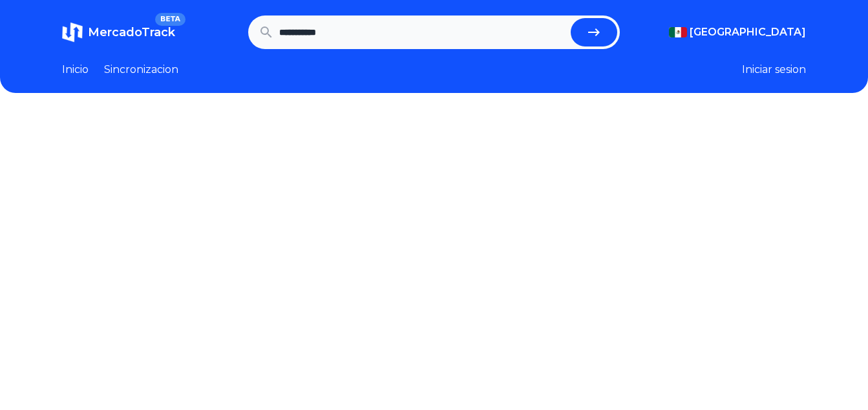 This screenshot has width=868, height=410. Describe the element at coordinates (678, 32) in the screenshot. I see `img: Mexico` at that location.